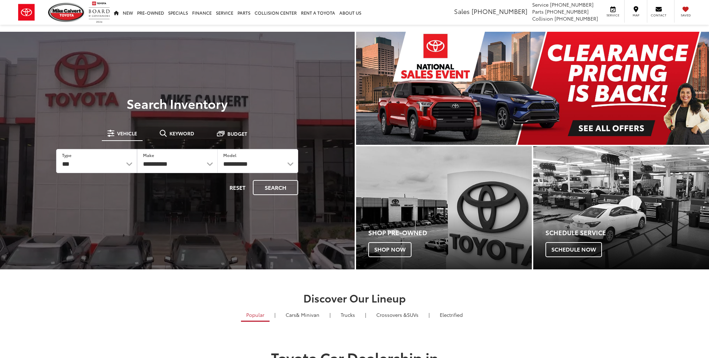 The height and width of the screenshot is (358, 709). I want to click on a: Popular, so click(255, 315).